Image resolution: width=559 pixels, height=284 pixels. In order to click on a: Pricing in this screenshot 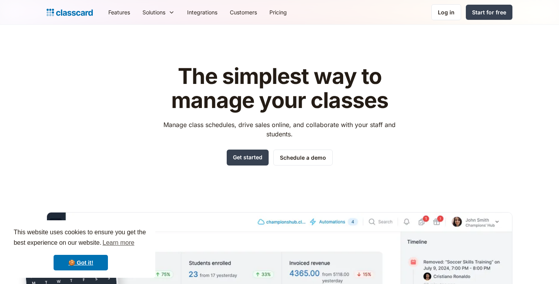, I will do `click(278, 12)`.